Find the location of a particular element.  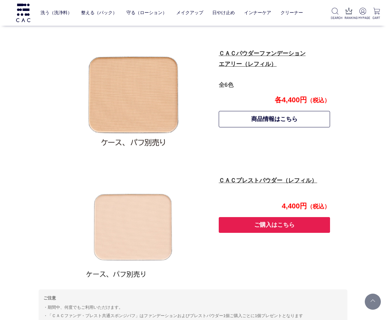

li: 「ＣＡＣファンデ・プレスト共通スポンジパフ」はファンデーションおよびプレストパウダー1個ご購入ごとに1個プレゼントとなります is located at coordinates (193, 316).